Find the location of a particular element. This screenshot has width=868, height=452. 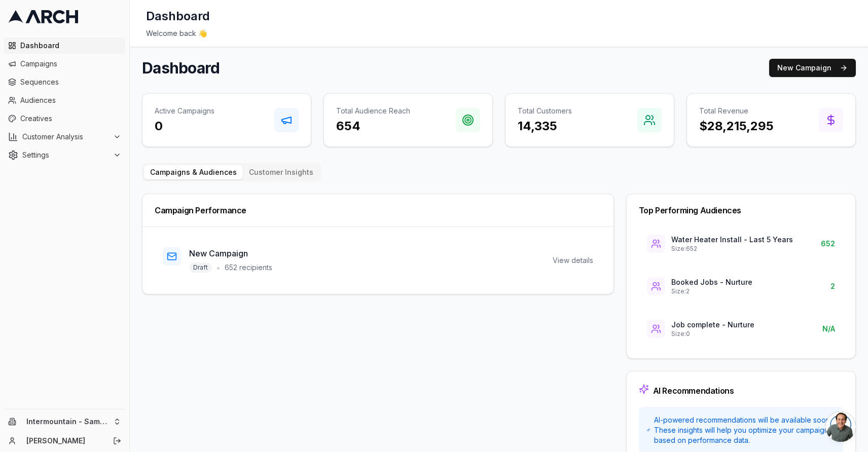

span: Creatives is located at coordinates (71, 119).